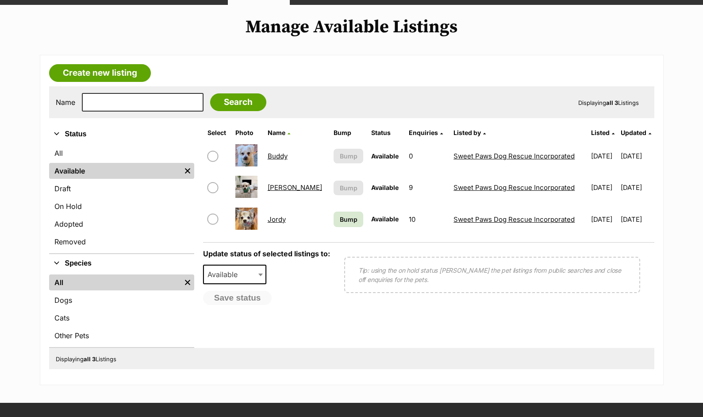 The height and width of the screenshot is (417, 703). What do you see at coordinates (238, 102) in the screenshot?
I see `input: Search` at bounding box center [238, 102].